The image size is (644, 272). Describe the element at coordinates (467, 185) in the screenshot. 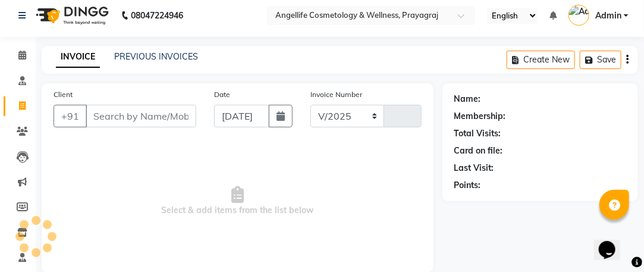

I see `div: Points:` at that location.